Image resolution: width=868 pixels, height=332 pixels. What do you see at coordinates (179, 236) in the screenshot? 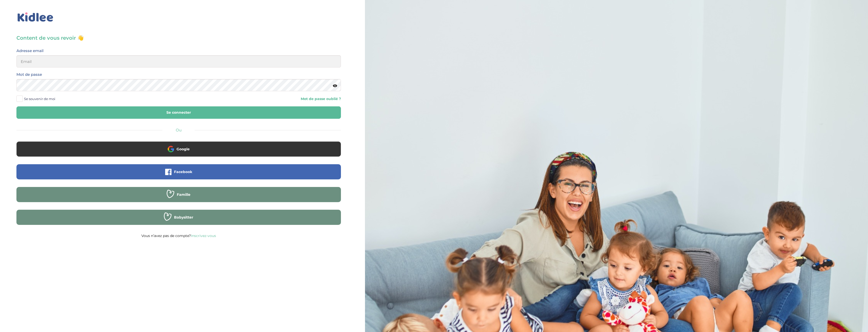
I see `p: Vous n’avez pas de compte?` at bounding box center [179, 236].